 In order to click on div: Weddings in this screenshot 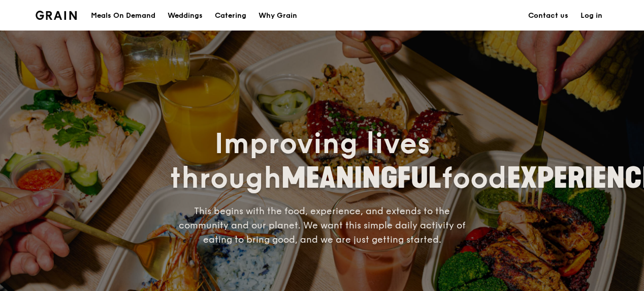, I will do `click(185, 16)`.